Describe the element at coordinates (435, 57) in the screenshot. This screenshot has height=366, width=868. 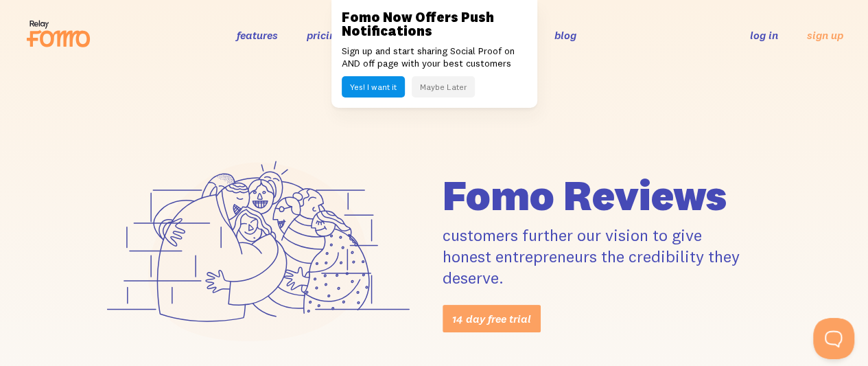
I see `p: Sign up and start sharing Social Proof on AND off page with your best customers` at that location.